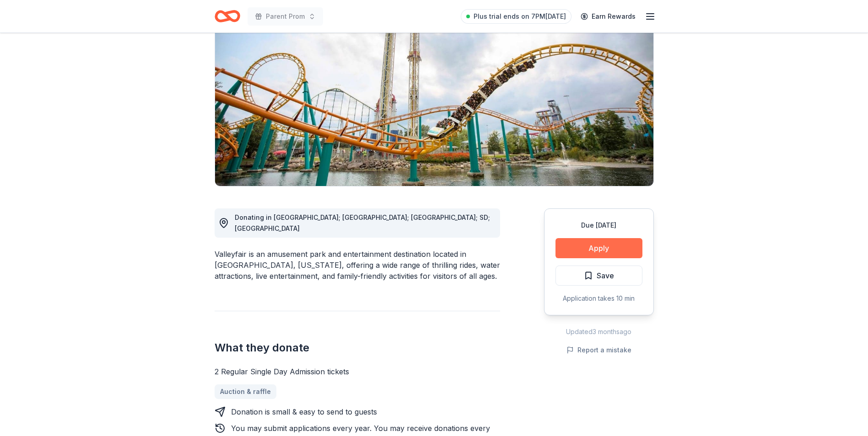 The width and height of the screenshot is (868, 436). What do you see at coordinates (245, 392) in the screenshot?
I see `a: Auction & raffle` at bounding box center [245, 392].